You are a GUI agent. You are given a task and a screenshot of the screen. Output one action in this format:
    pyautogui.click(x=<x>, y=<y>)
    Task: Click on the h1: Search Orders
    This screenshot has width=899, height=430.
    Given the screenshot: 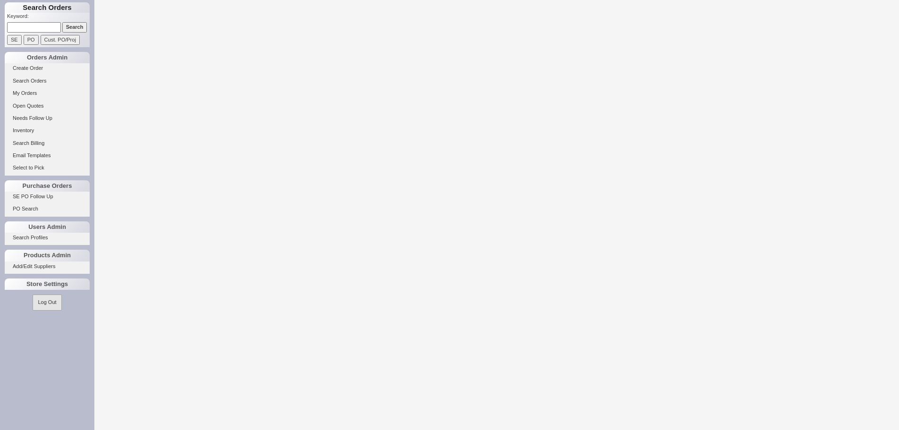 What is the action you would take?
    pyautogui.click(x=47, y=8)
    